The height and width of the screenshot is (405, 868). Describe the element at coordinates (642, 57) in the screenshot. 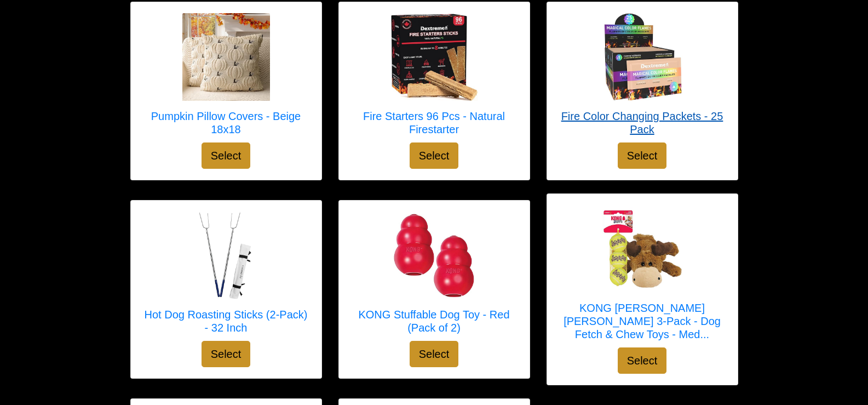

I see `img: Fire Color Changing Packets - 25 Pack` at that location.